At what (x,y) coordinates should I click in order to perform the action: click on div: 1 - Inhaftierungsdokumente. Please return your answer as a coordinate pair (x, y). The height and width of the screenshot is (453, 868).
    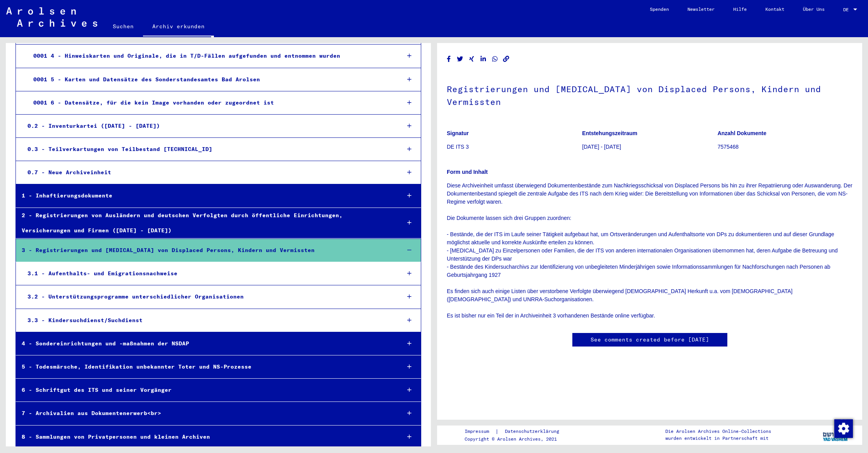
    Looking at the image, I should click on (205, 195).